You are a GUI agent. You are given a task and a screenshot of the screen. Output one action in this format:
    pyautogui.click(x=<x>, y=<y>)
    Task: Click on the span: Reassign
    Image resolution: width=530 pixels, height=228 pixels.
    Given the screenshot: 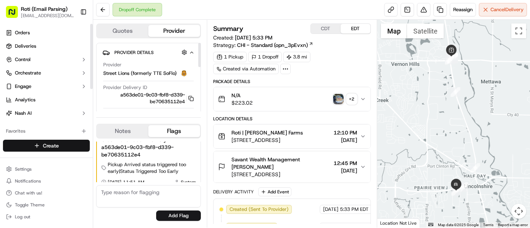 What is the action you would take?
    pyautogui.click(x=463, y=10)
    